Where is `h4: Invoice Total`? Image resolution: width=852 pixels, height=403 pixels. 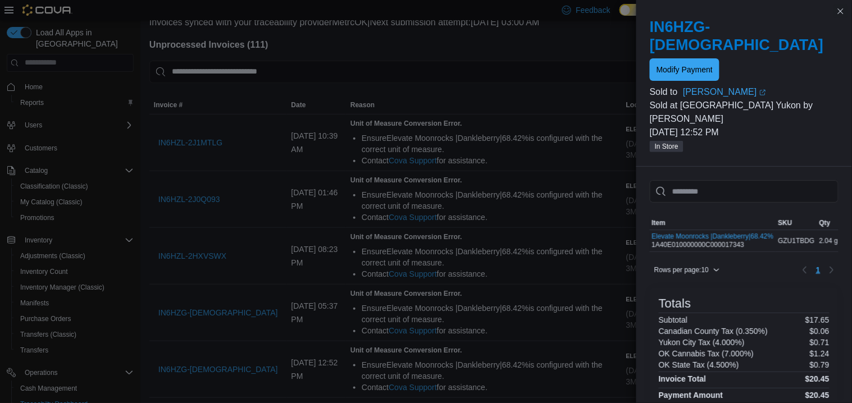 h4: Invoice Total is located at coordinates (683, 379).